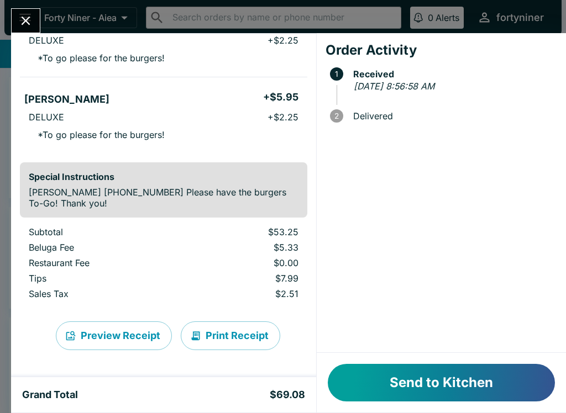  What do you see at coordinates (287, 395) in the screenshot?
I see `h5: $69.08` at bounding box center [287, 395].